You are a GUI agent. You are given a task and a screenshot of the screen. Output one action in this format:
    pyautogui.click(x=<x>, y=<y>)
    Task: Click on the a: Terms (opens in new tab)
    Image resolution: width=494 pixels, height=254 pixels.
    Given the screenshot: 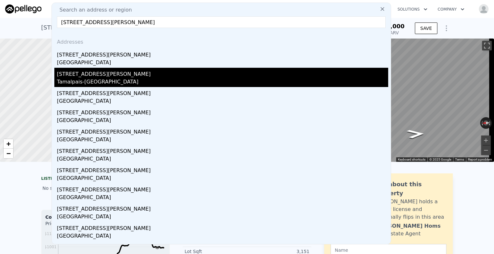 What is the action you would take?
    pyautogui.click(x=459, y=159)
    